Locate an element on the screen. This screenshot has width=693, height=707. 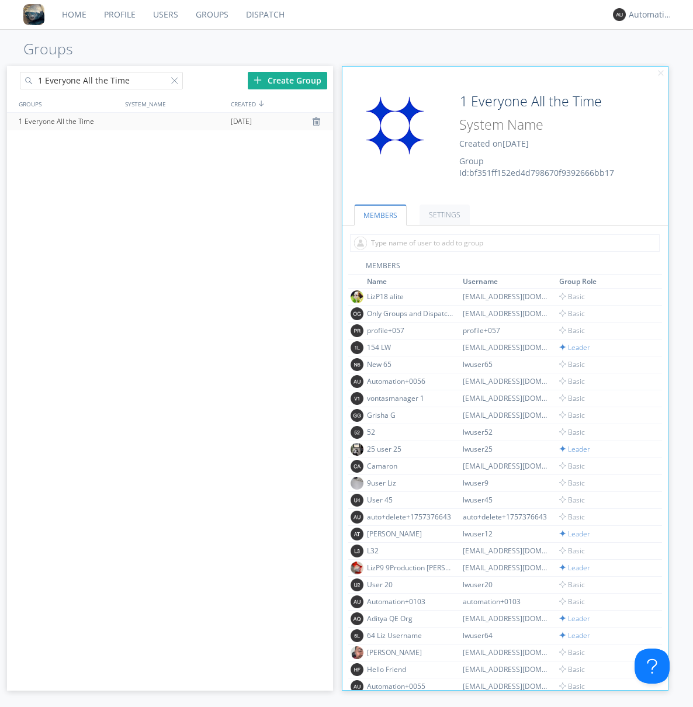
img: 31c91c2a7426418da1df40c869a31053 is located at coordinates (395, 126).